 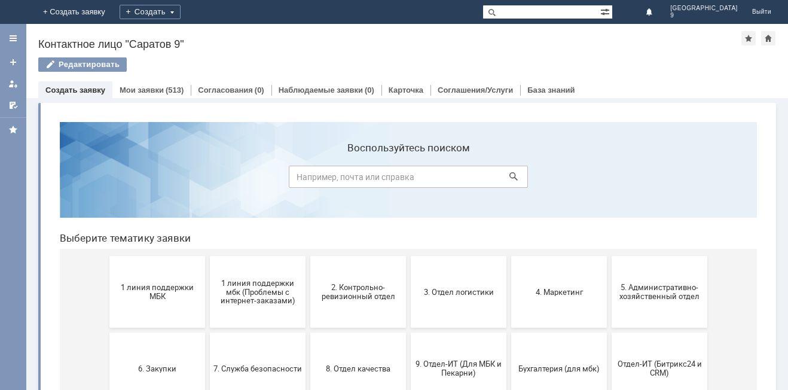 I want to click on span: 6. Закупки, so click(x=107, y=255).